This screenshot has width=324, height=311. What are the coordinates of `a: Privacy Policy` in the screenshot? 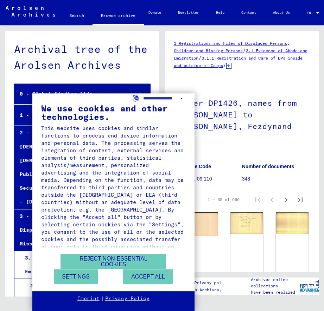 It's located at (128, 298).